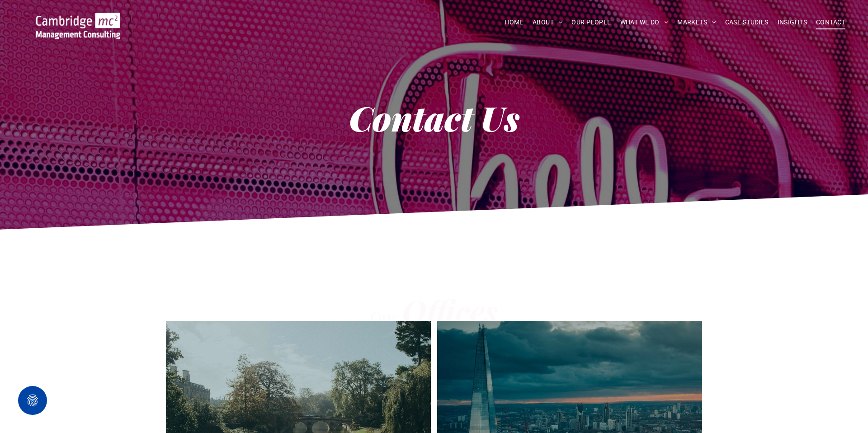  I want to click on a: Your Business Transformed | Cambridge Management Consulting, so click(78, 18).